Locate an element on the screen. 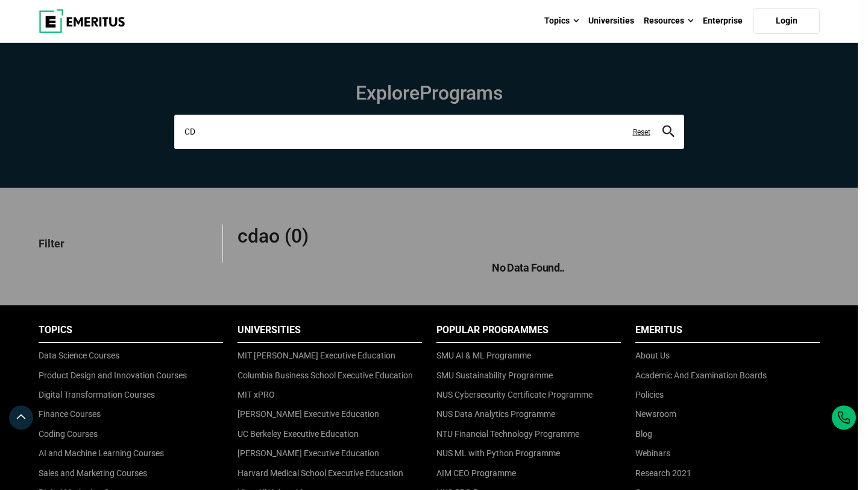  a: Login is located at coordinates (787, 21).